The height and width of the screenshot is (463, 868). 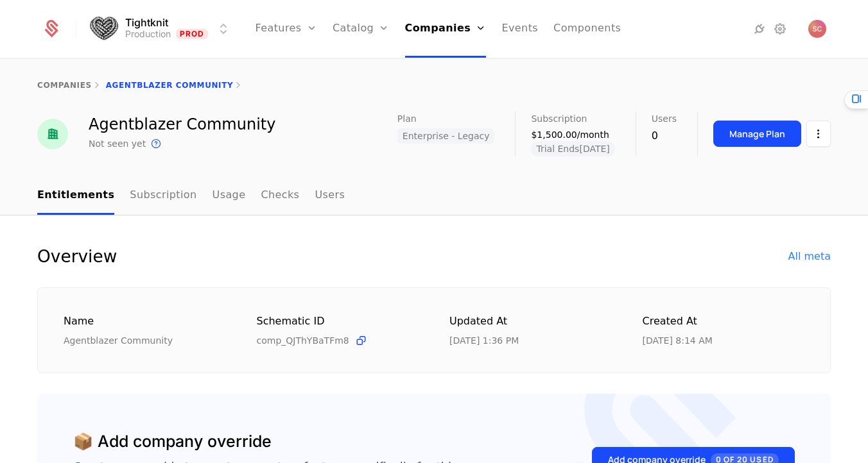 What do you see at coordinates (724, 321) in the screenshot?
I see `div: Created at` at bounding box center [724, 321].